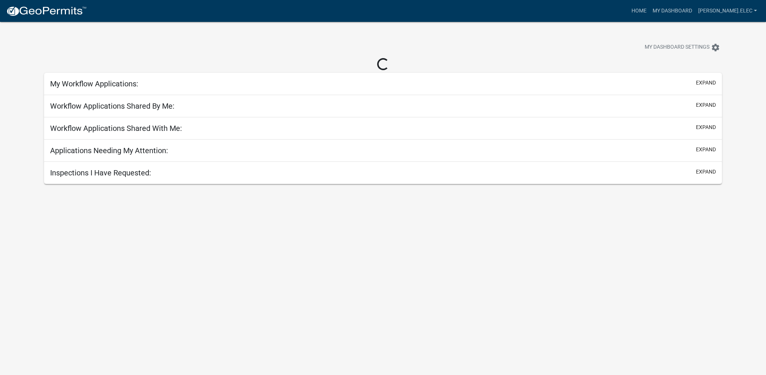  I want to click on h5: Applications Needing My Attention:, so click(109, 150).